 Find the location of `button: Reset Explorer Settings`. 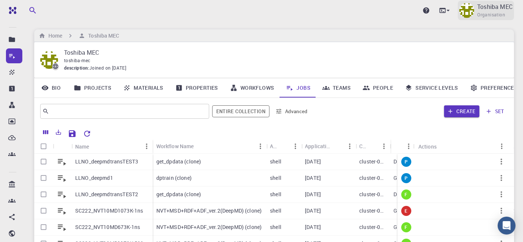

button: Reset Explorer Settings is located at coordinates (87, 134).